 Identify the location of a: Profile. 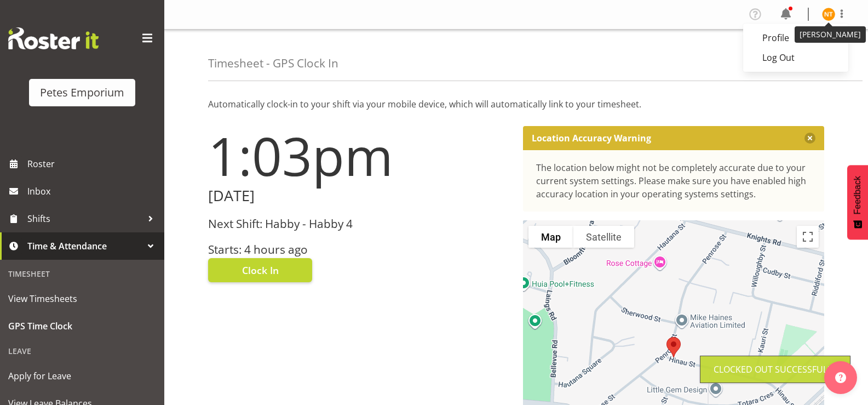
(796, 38).